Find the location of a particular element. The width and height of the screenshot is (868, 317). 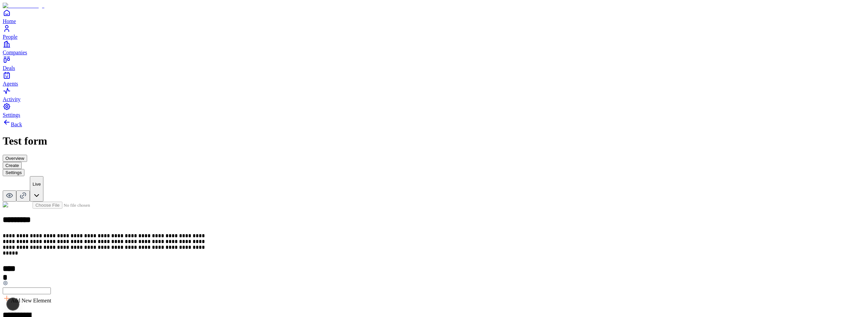

span: Deals is located at coordinates (9, 68).